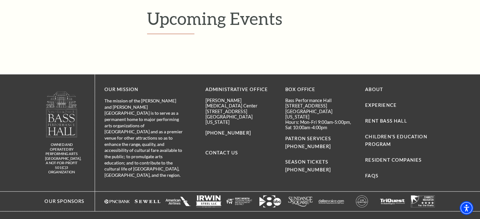 The image size is (480, 219). What do you see at coordinates (144, 90) in the screenshot?
I see `p: OUR MISSION` at bounding box center [144, 90].